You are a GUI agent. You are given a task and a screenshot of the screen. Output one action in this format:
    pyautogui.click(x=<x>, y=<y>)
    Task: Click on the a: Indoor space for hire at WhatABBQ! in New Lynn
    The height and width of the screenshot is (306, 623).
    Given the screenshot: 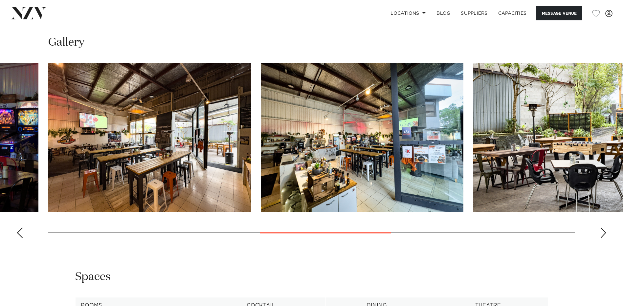 What is the action you would take?
    pyautogui.click(x=362, y=137)
    